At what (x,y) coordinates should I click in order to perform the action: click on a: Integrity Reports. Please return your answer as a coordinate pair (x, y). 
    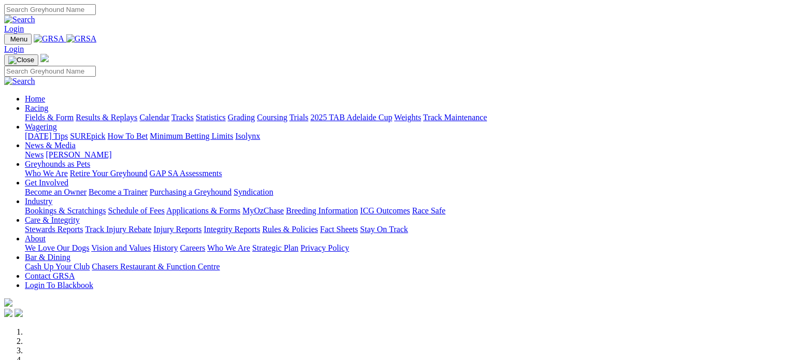
    Looking at the image, I should click on (232, 229).